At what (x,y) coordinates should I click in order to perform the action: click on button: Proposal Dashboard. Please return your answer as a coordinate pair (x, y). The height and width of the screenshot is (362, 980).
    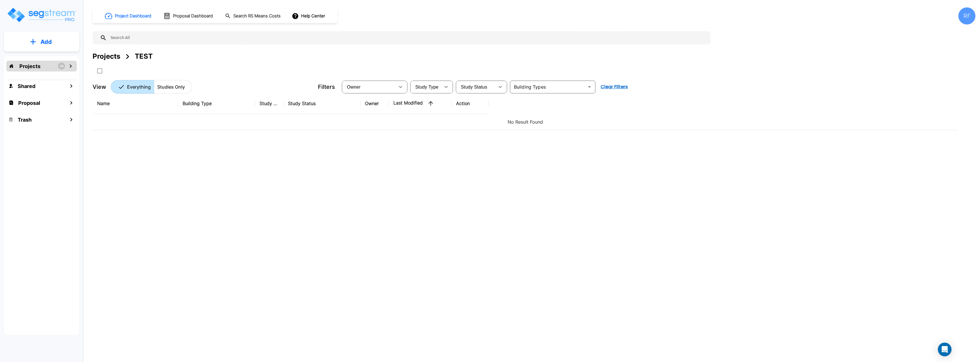
    Looking at the image, I should click on (189, 16).